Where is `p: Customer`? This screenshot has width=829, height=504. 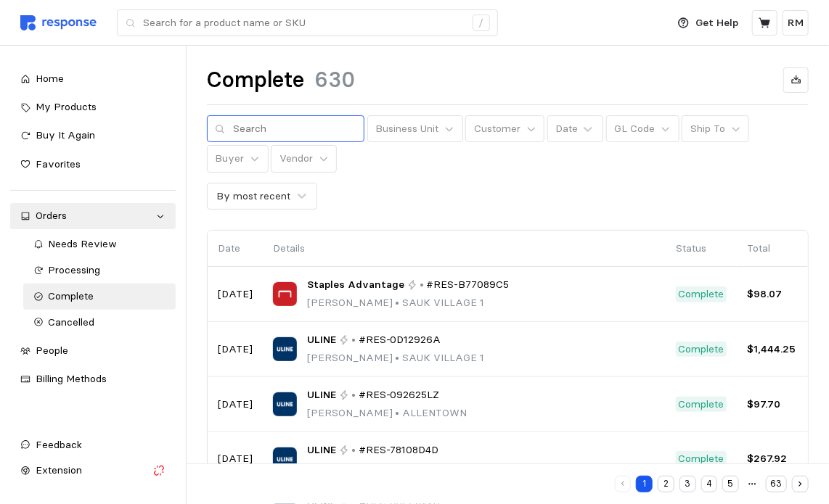
p: Customer is located at coordinates (497, 129).